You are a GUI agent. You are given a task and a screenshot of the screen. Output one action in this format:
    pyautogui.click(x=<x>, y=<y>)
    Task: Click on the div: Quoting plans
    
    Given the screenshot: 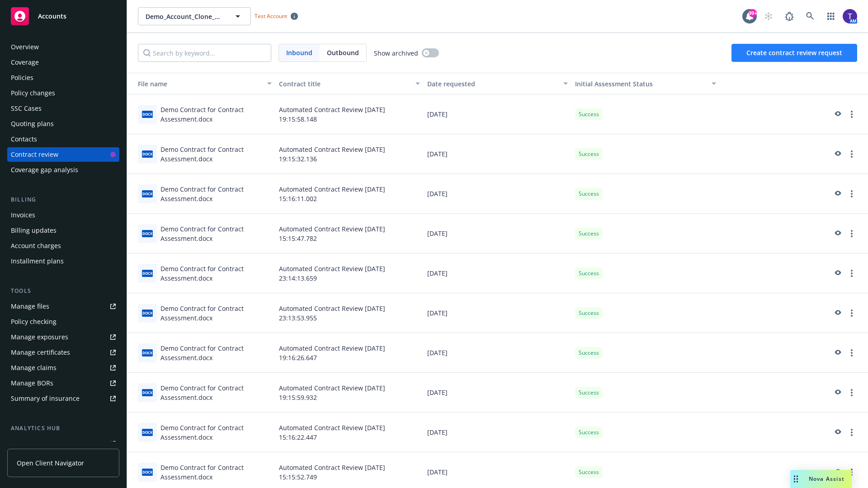 What is the action you would take?
    pyautogui.click(x=32, y=124)
    